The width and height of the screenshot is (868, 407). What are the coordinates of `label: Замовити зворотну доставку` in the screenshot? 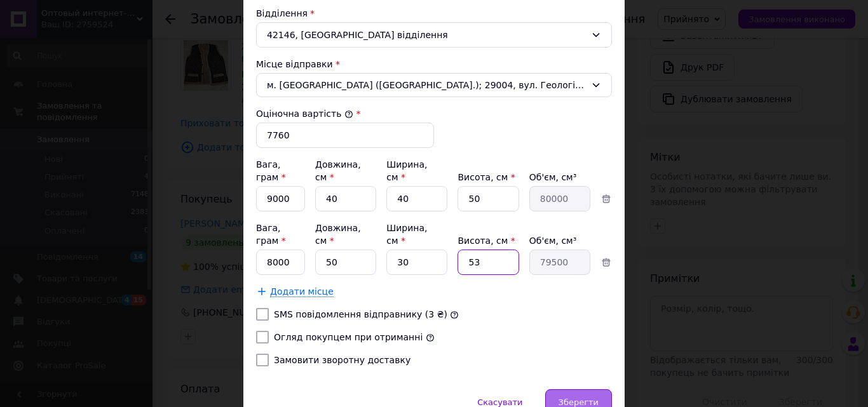 It's located at (342, 360).